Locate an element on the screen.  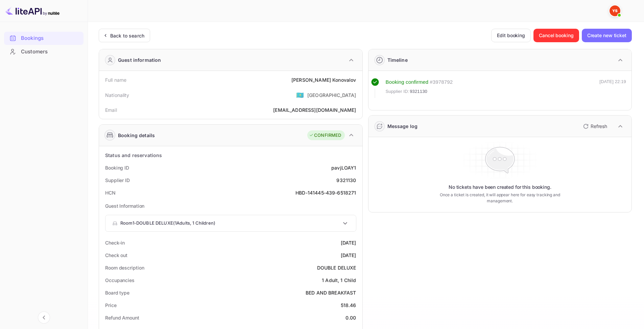
div: Refund Amount is located at coordinates (122, 318).